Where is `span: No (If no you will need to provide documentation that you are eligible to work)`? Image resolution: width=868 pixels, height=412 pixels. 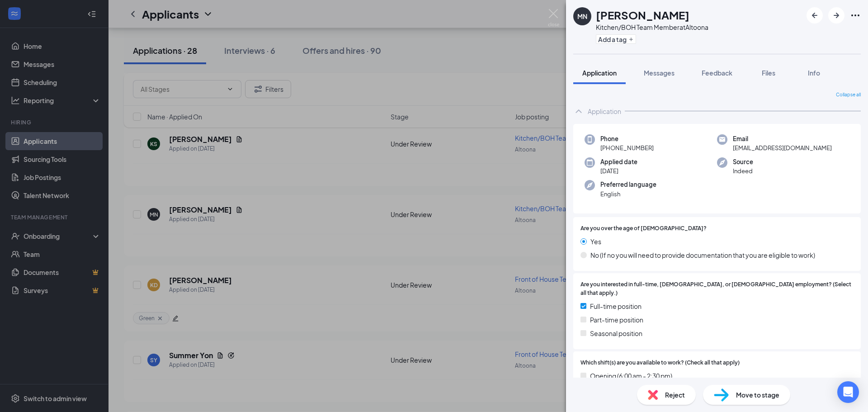 span: No (If no you will need to provide documentation that you are eligible to work) is located at coordinates (702, 255).